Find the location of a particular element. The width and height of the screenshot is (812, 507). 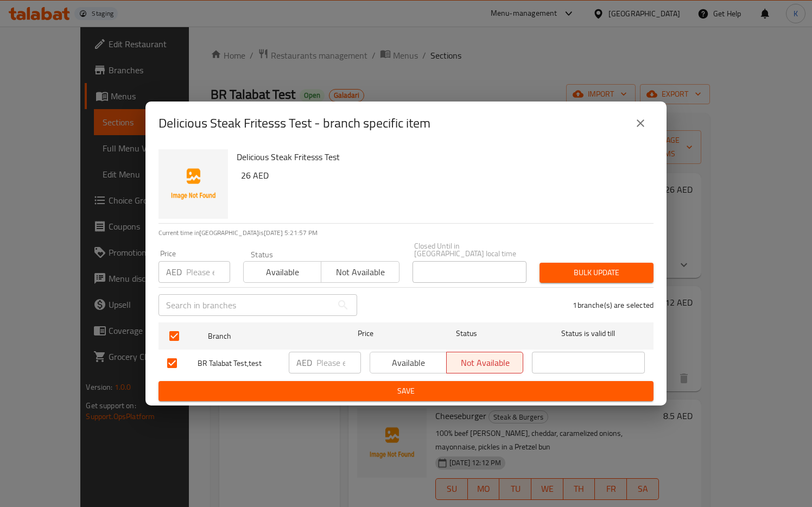

span: Bulk update is located at coordinates (597, 273).